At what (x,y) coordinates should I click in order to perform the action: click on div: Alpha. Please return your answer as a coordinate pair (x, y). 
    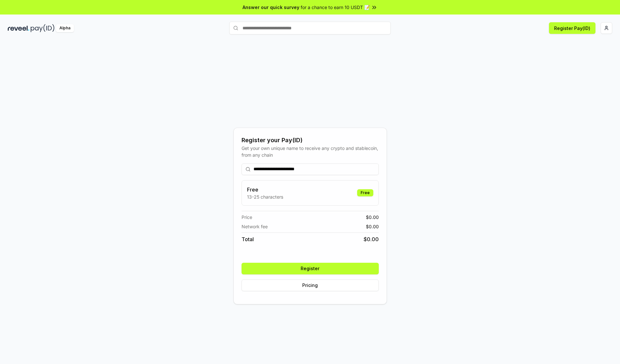
    Looking at the image, I should click on (65, 28).